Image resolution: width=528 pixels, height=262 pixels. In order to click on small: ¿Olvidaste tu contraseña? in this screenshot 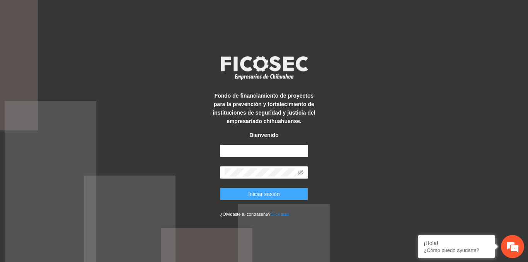, I will do `click(254, 215)`.